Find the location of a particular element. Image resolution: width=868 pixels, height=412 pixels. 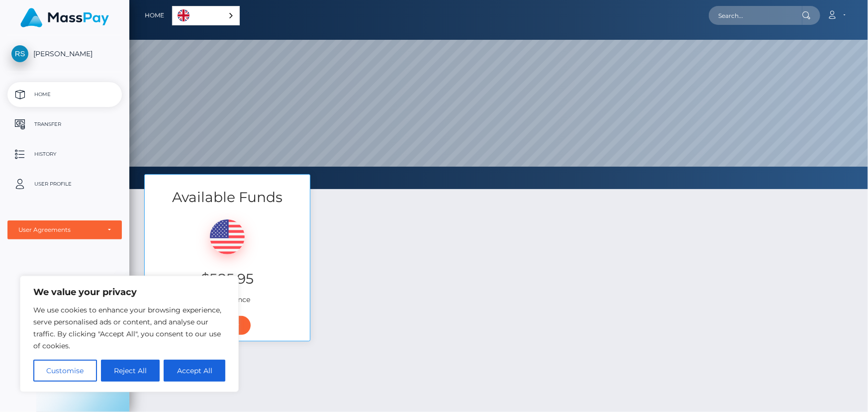

aside: Language selected: English is located at coordinates (206, 15).